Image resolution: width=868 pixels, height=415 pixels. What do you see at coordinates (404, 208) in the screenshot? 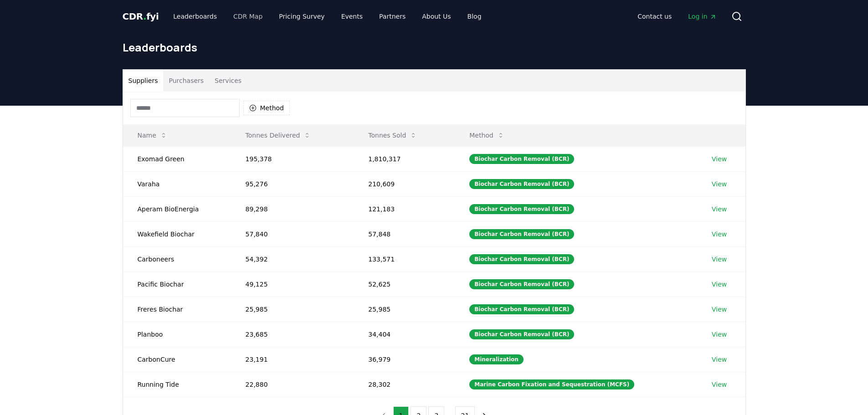
I see `td: 121,183` at bounding box center [404, 208].